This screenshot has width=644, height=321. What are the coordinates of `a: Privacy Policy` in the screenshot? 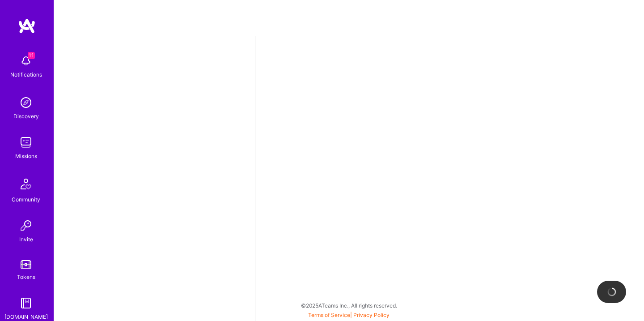 It's located at (371, 315).